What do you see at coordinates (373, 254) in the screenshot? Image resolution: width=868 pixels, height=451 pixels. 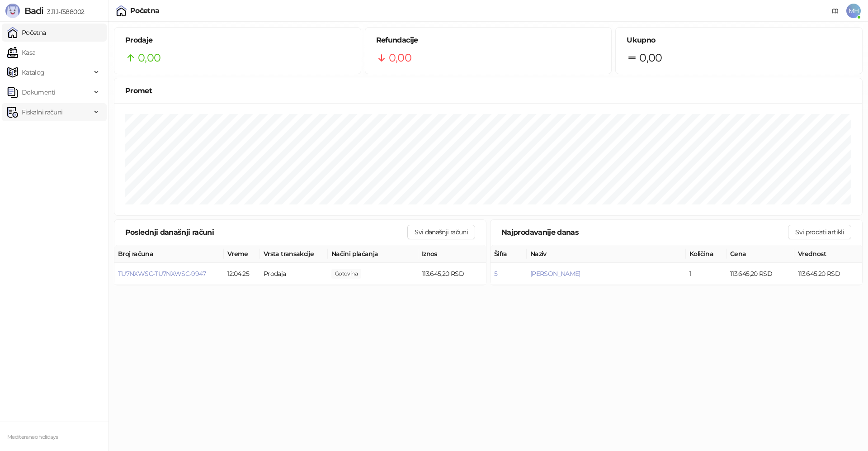 I see `th: Načini plaćanja` at bounding box center [373, 254].